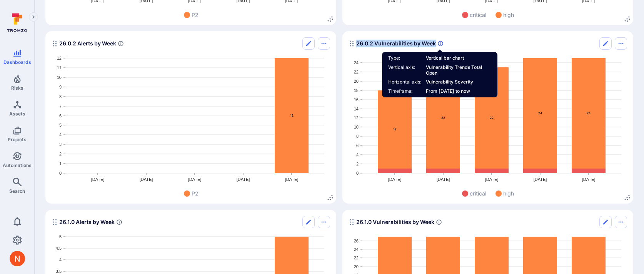 Image resolution: width=644 pixels, height=274 pixels. Describe the element at coordinates (357, 109) in the screenshot. I see `text: 14` at that location.